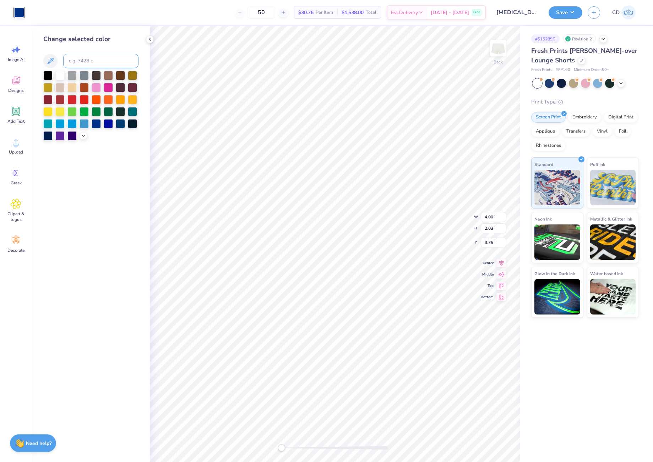 This screenshot has width=653, height=462. Describe the element at coordinates (562, 70) in the screenshot. I see `span: # FP100` at that location.